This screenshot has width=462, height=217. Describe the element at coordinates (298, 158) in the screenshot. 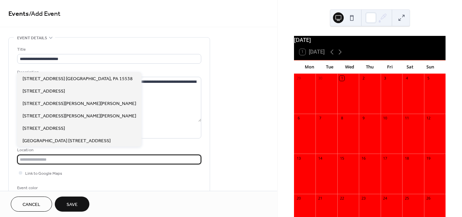

I see `div: 13` at that location.